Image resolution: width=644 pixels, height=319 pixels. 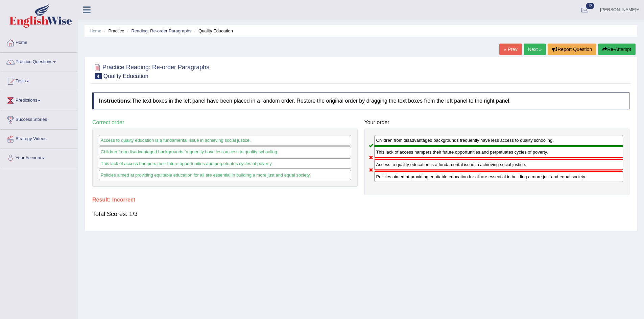 What do you see at coordinates (39, 80) in the screenshot?
I see `a: Tests` at bounding box center [39, 80].